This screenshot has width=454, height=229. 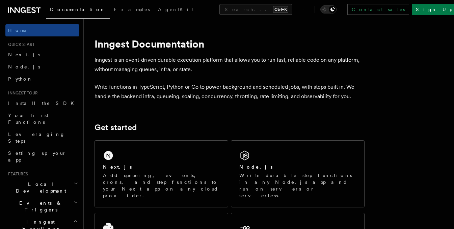 I want to click on a: Documentation, so click(x=78, y=10).